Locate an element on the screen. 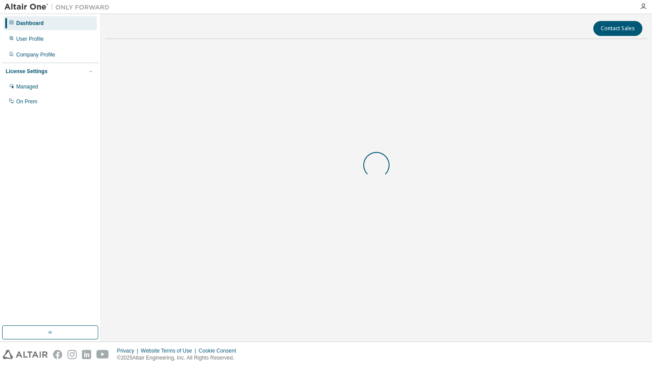  img: facebook.svg is located at coordinates (57, 355).